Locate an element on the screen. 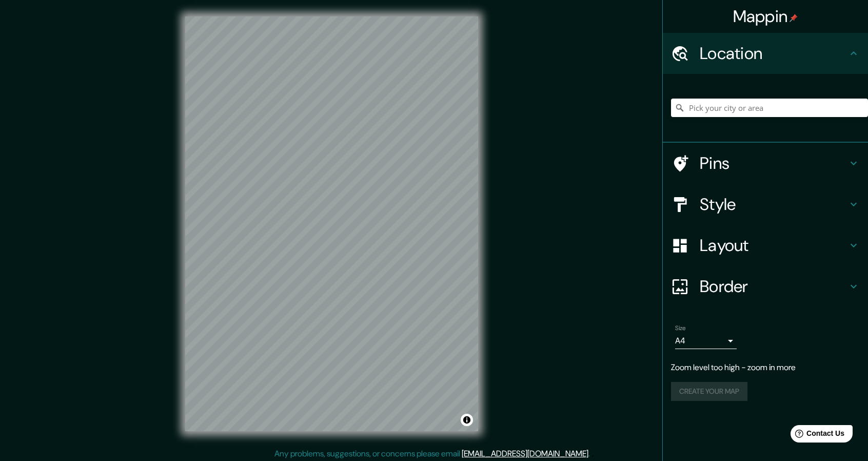 The height and width of the screenshot is (461, 868). div: A4 is located at coordinates (706, 341).